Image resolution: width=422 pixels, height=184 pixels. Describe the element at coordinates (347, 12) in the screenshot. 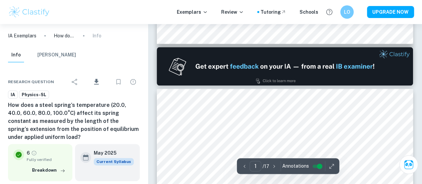

I see `h6: LO` at that location.